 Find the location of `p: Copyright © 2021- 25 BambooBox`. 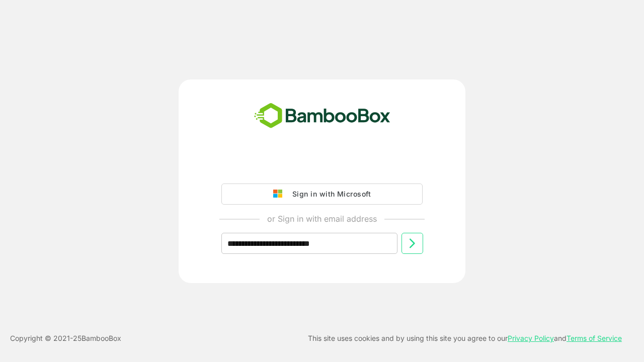

p: Copyright © 2021- 25 BambooBox is located at coordinates (65, 338).